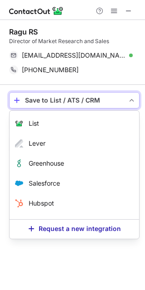  What do you see at coordinates (74, 100) in the screenshot?
I see `button: save-profile-one-click` at bounding box center [74, 100].